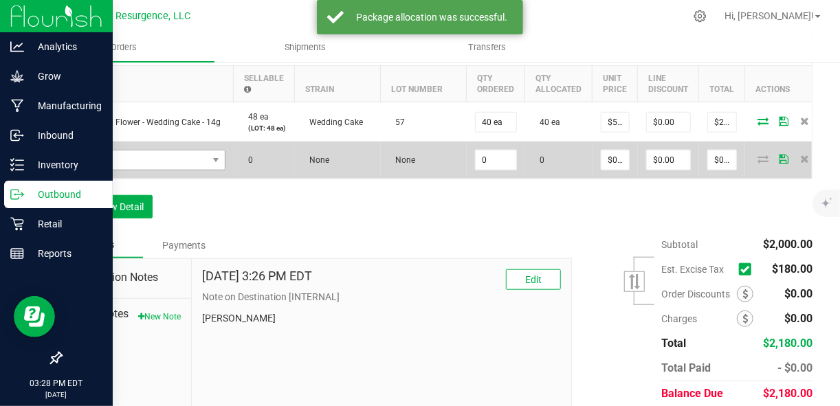  I want to click on span: Total, so click(674, 343).